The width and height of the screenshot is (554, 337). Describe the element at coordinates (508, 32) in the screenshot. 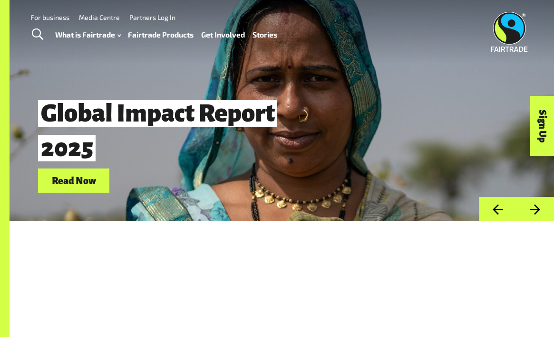

I see `img: Fairtrade Australia New Zealand logo` at that location.